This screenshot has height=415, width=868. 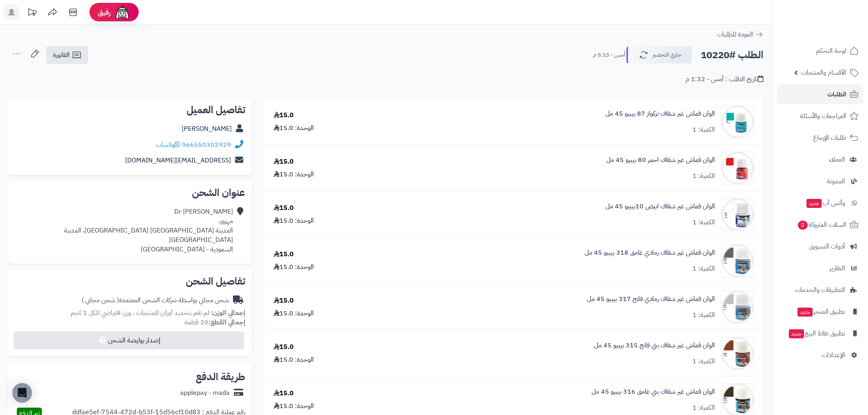 I want to click on a: طلبات الإرجاع, so click(x=821, y=138).